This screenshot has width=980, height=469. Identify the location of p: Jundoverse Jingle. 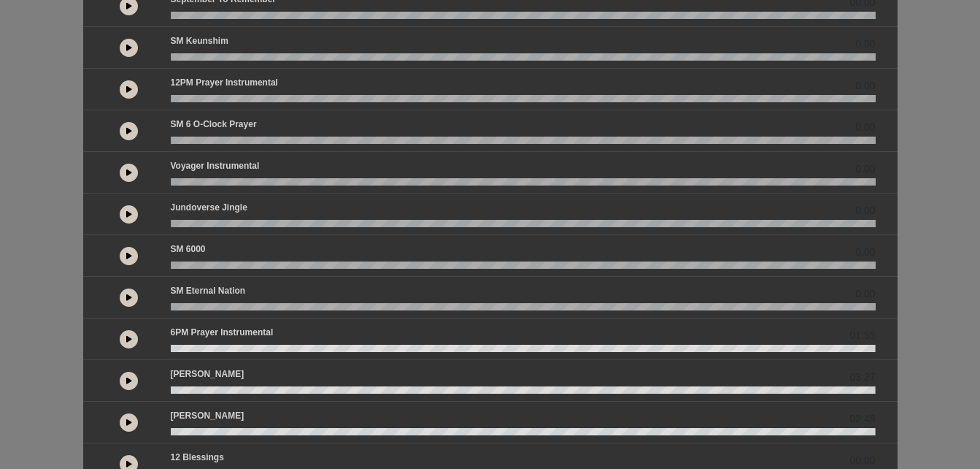
(510, 207).